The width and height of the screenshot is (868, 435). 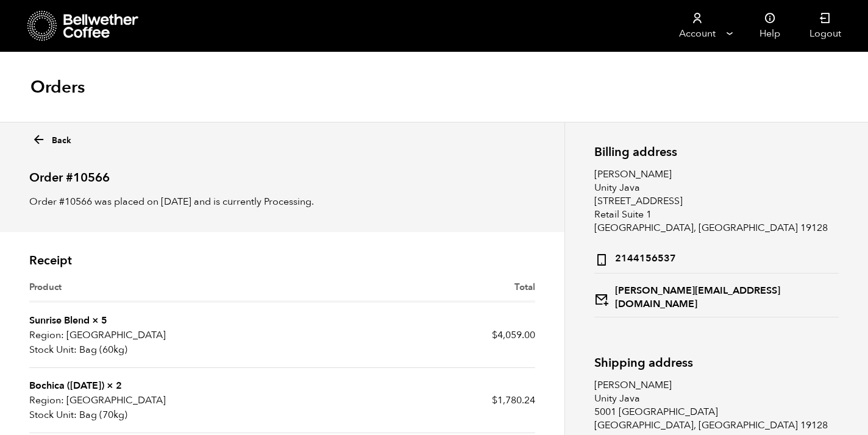 What do you see at coordinates (155, 291) in the screenshot?
I see `th: Product` at bounding box center [155, 291].